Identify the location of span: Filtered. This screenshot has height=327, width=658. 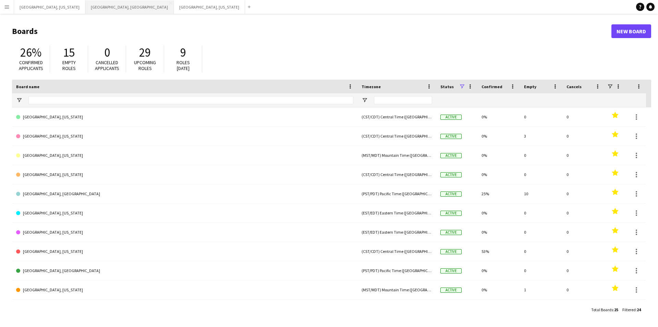
(629, 309).